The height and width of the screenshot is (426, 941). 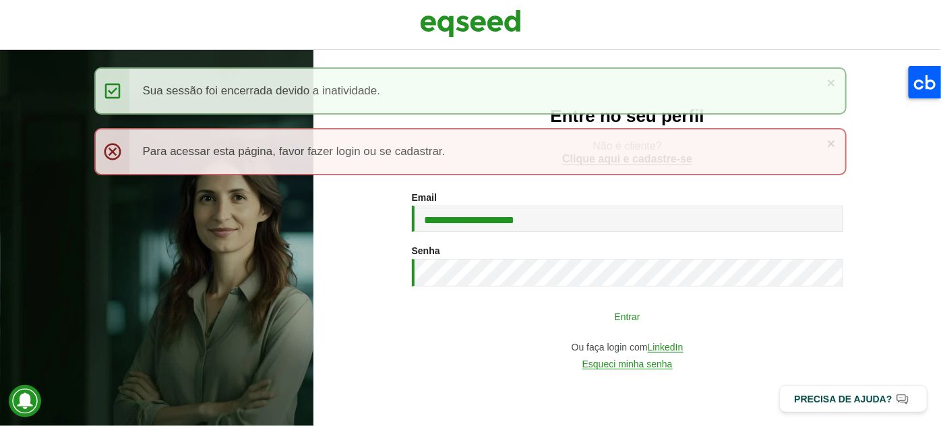 I want to click on div: Ou faça login com, so click(x=628, y=347).